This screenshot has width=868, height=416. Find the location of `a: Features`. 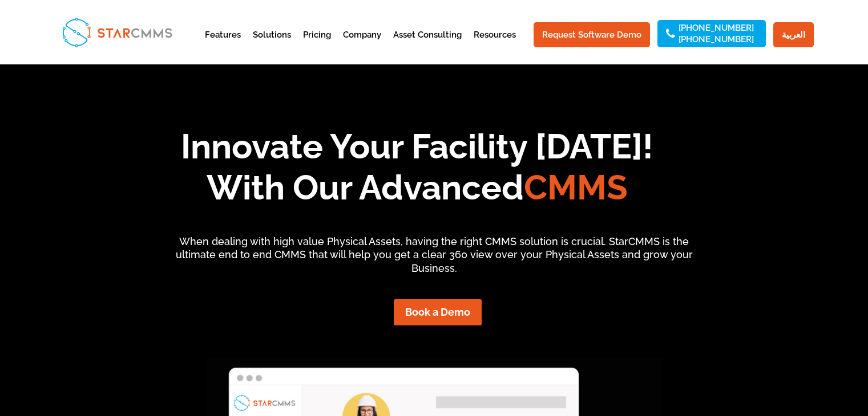

a: Features is located at coordinates (223, 44).